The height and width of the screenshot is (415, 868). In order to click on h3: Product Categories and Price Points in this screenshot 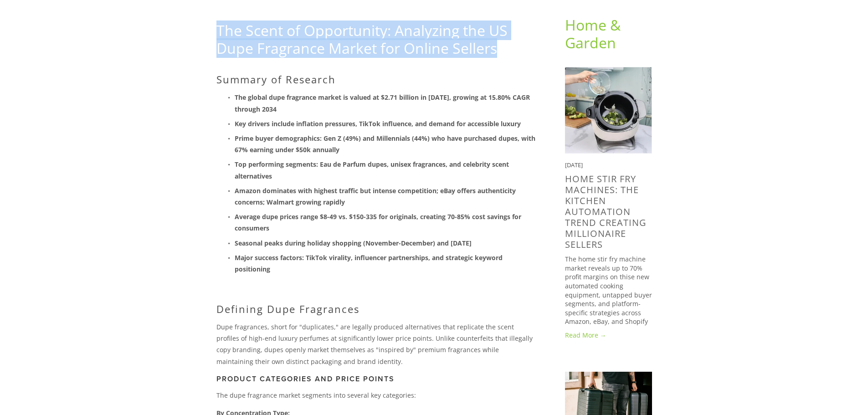, I will do `click(376, 378)`.